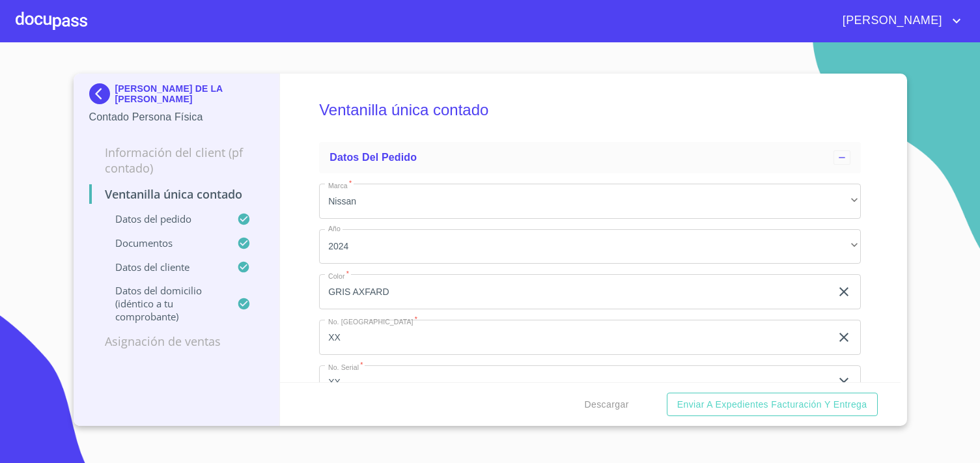 The width and height of the screenshot is (980, 463). I want to click on span: Datos del pedido, so click(373, 157).